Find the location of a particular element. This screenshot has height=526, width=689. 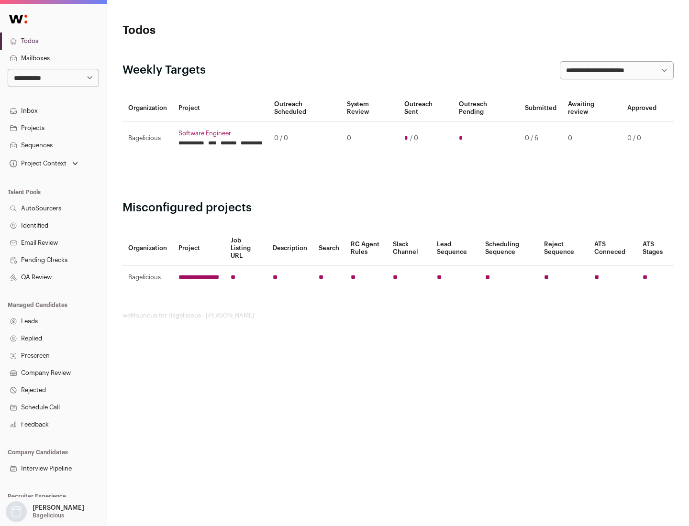

a: Software Engineer is located at coordinates (221, 134).